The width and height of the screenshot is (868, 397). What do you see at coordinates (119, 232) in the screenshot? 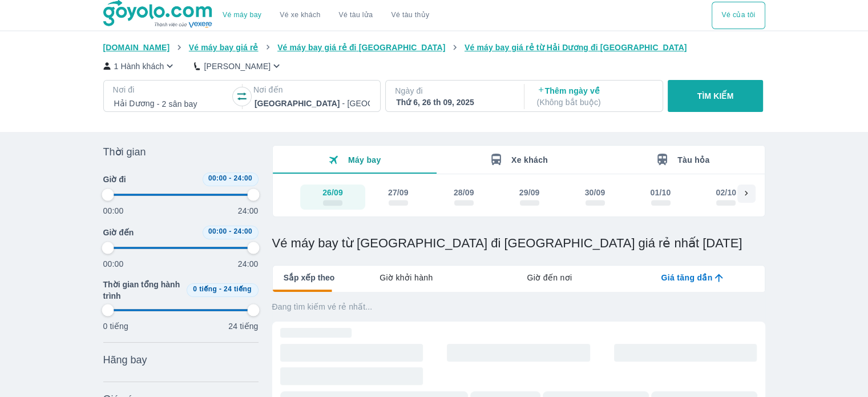
I see `span: Giờ đến` at bounding box center [119, 232].